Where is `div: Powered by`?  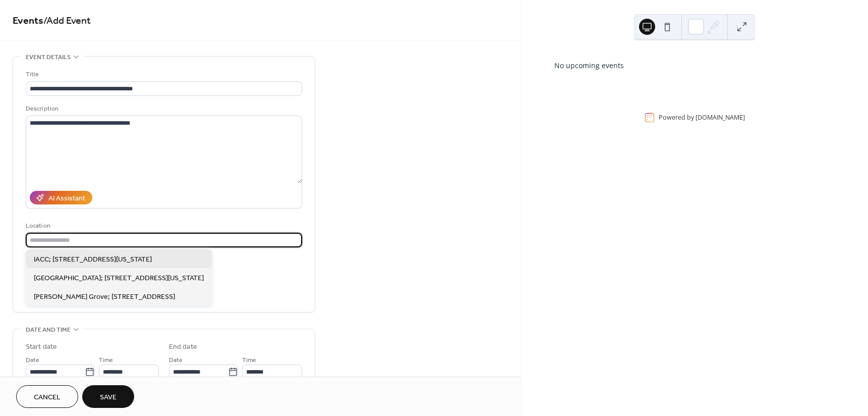
div: Powered by is located at coordinates (701, 117).